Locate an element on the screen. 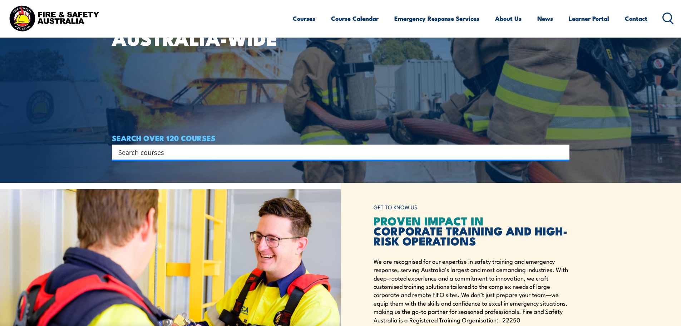 This screenshot has height=326, width=681. a: News is located at coordinates (545, 18).